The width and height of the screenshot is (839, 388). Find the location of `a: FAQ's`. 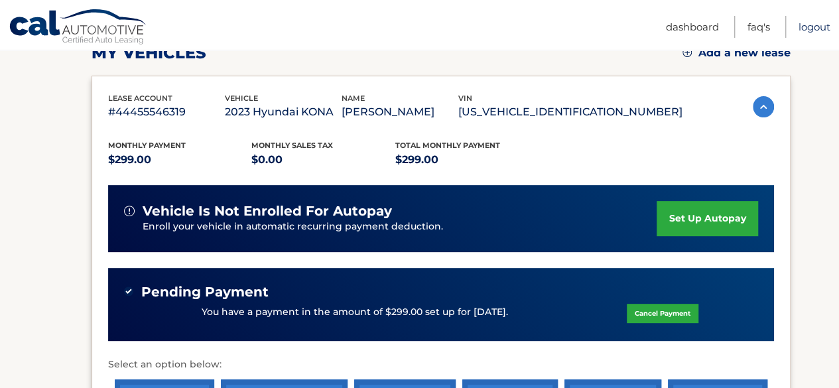

a: FAQ's is located at coordinates (759, 27).